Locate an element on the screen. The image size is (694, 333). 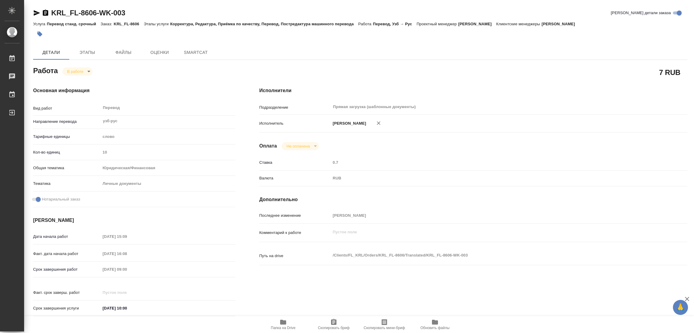
p: Ставка is located at coordinates (295, 163).